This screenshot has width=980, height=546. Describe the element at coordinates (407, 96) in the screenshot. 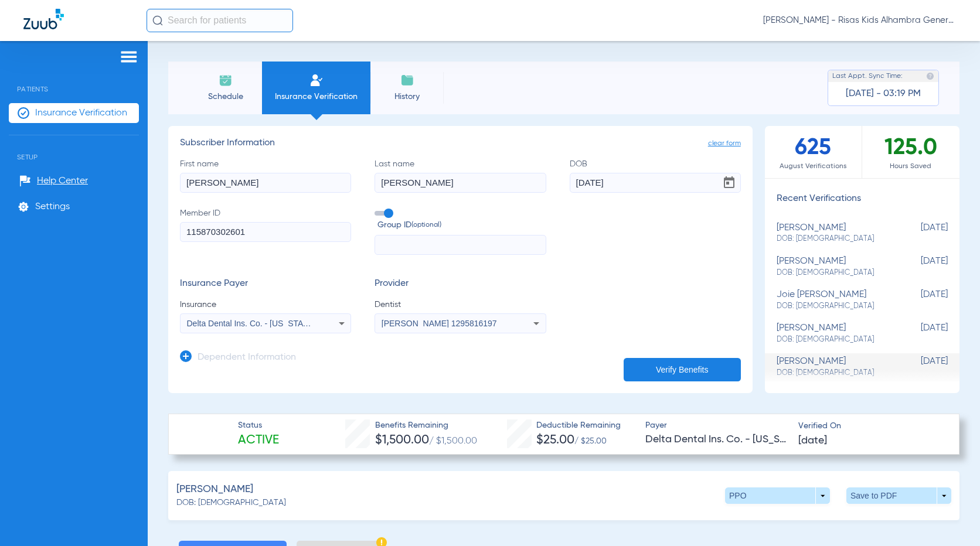

I see `span: History` at that location.